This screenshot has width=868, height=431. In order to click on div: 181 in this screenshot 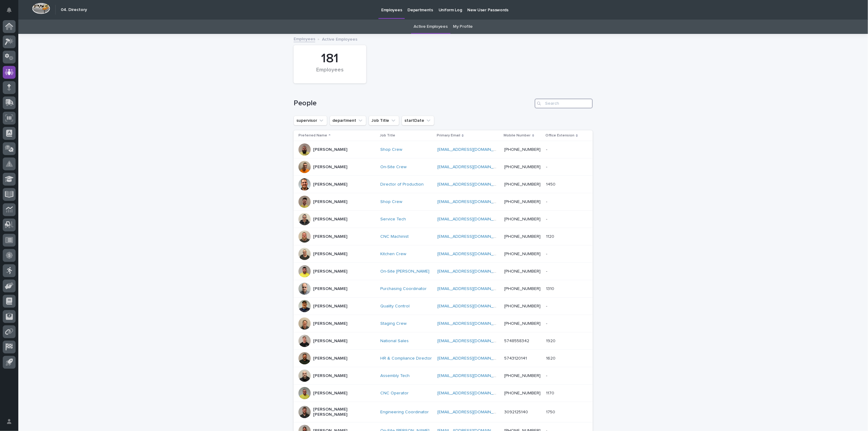, I will do `click(330, 59)`.